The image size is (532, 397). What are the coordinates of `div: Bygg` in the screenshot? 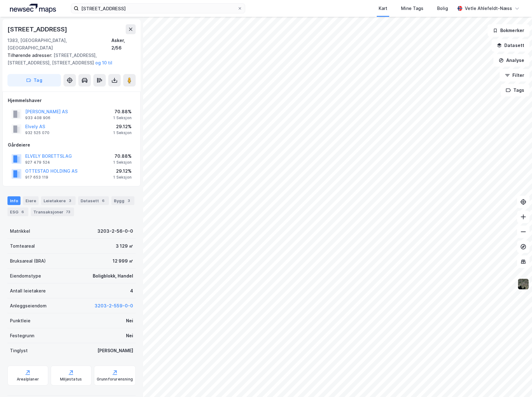 It's located at (123, 201).